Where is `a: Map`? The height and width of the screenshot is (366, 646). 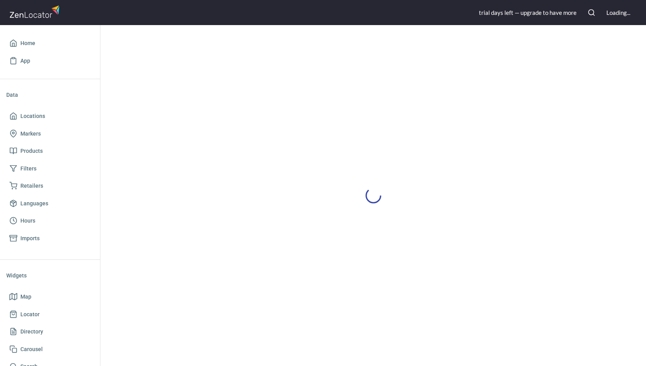 a: Map is located at coordinates (50, 297).